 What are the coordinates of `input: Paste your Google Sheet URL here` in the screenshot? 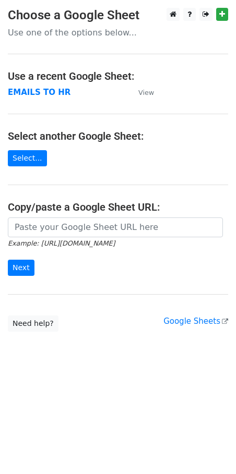 It's located at (115, 227).